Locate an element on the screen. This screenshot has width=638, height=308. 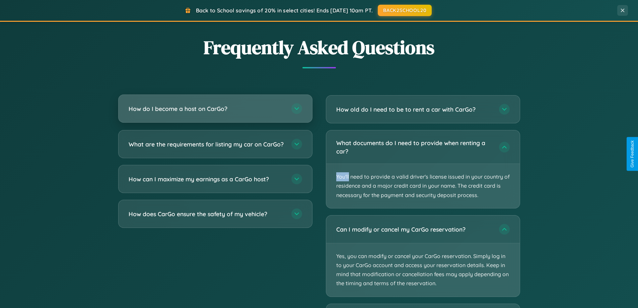
h3: How can I maximize my earnings as a CarGo host? is located at coordinates (207, 179).